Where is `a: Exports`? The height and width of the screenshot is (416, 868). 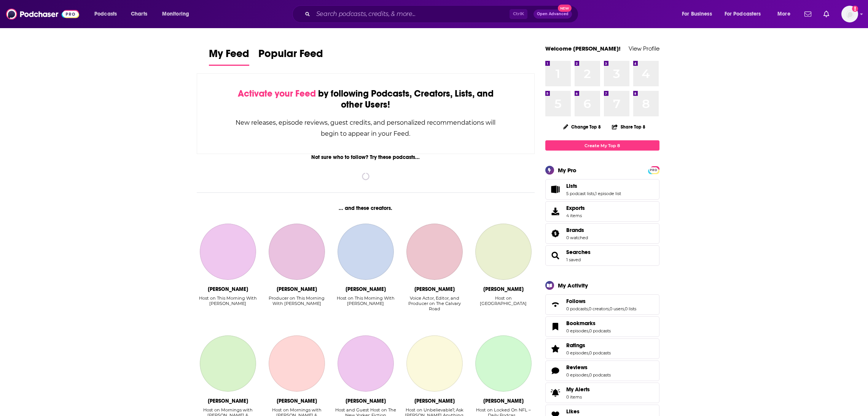
a: Exports is located at coordinates (603, 211).